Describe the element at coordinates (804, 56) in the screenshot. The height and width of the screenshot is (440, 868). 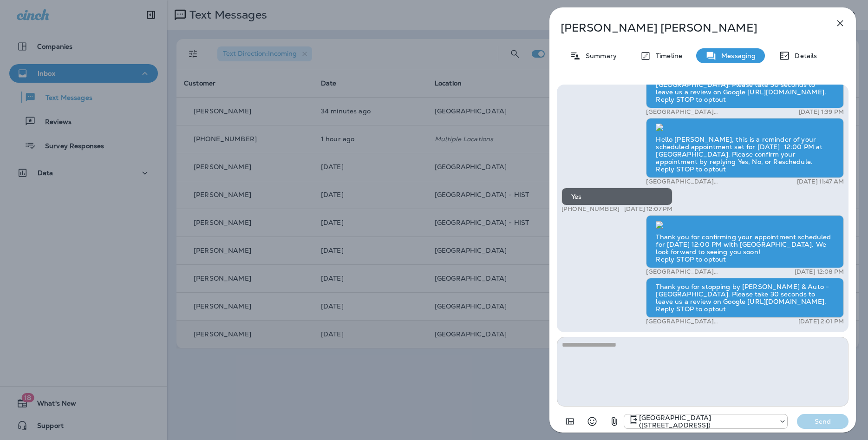
I see `p: Details` at that location.